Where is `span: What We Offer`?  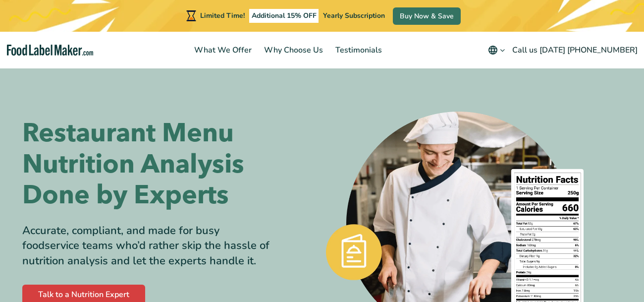
span: What We Offer is located at coordinates (222, 50).